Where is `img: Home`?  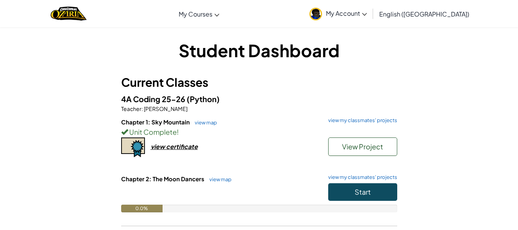
img: Home is located at coordinates (68, 13).